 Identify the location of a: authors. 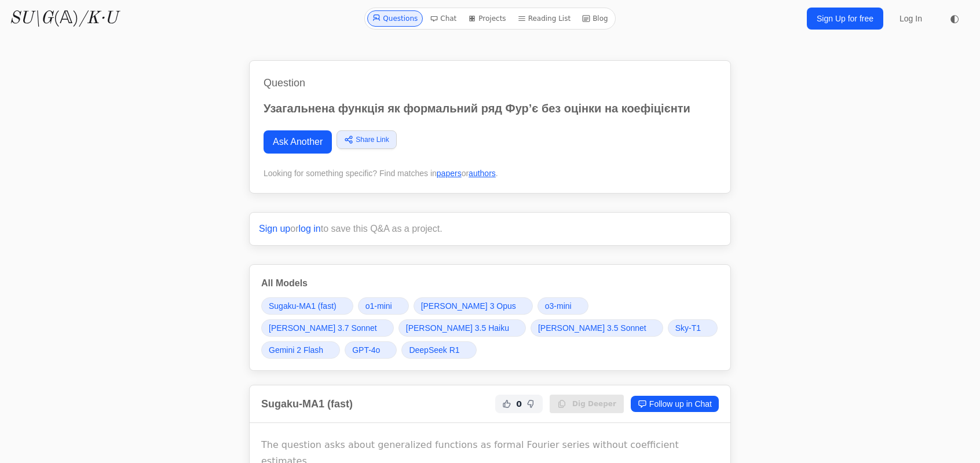
(482, 173).